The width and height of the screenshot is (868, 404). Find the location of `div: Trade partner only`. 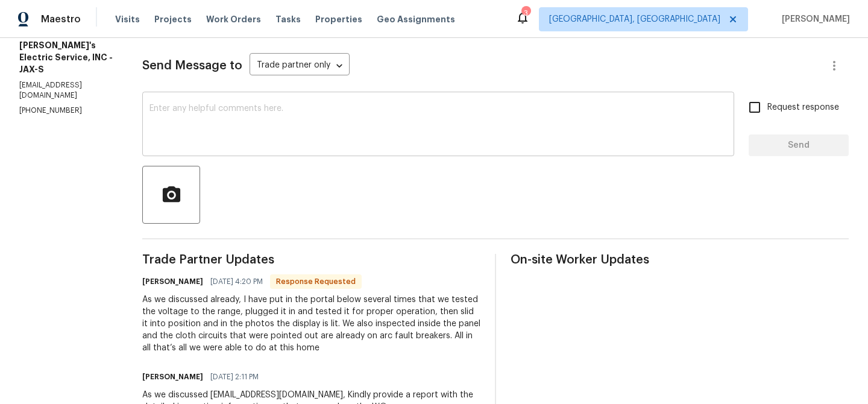

div: Trade partner only is located at coordinates (299, 66).